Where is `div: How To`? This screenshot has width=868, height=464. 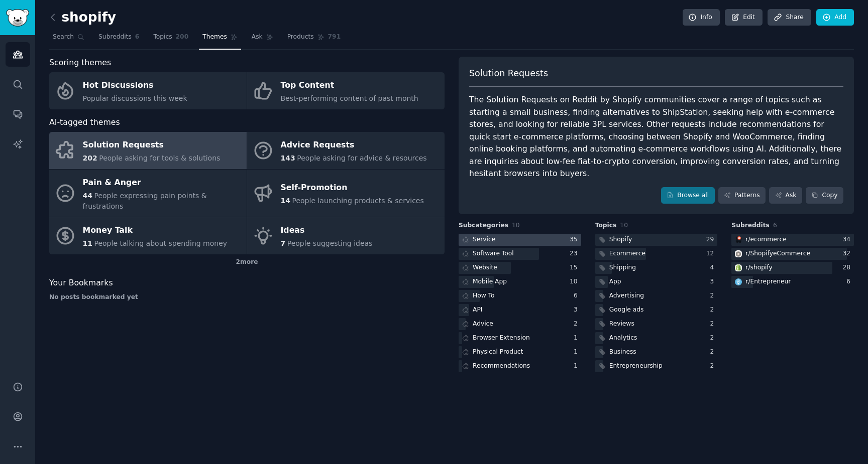 div: How To is located at coordinates (484, 296).